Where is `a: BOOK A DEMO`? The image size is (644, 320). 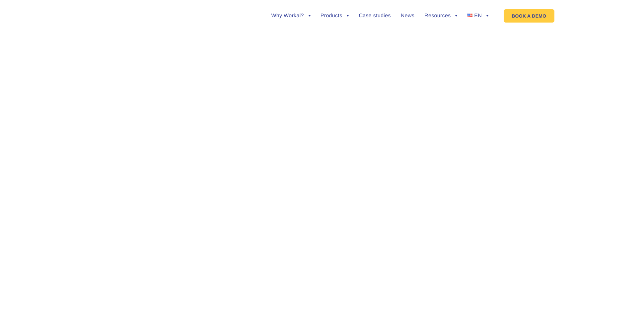 a: BOOK A DEMO is located at coordinates (529, 16).